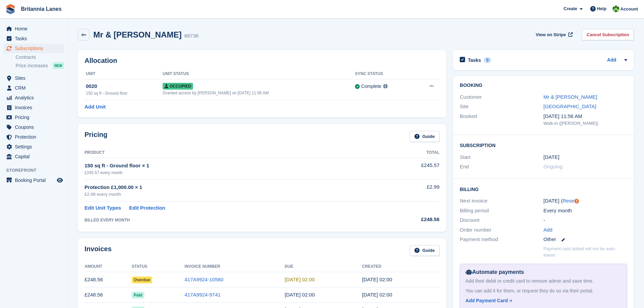 Image resolution: width=644 pixels, height=308 pixels. I want to click on div: NEW, so click(58, 66).